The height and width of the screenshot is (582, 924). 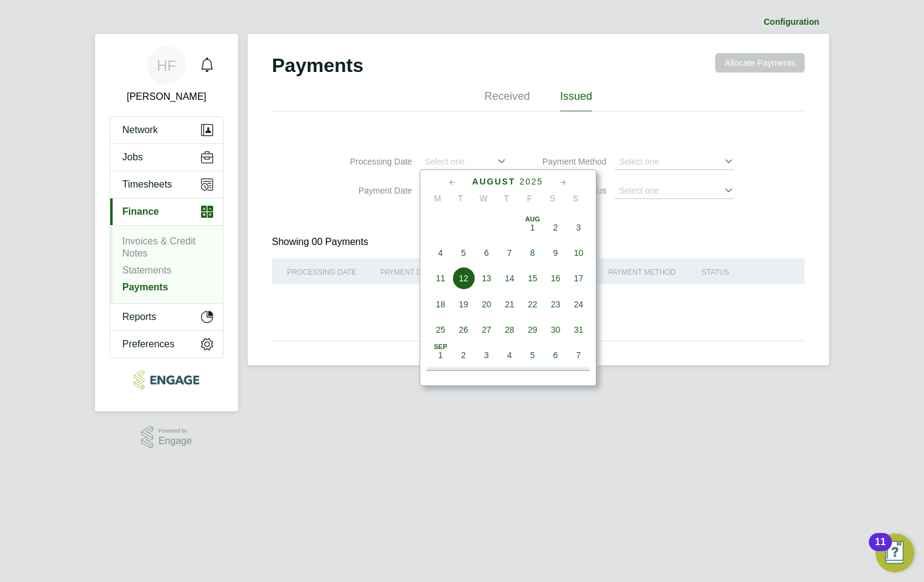 I want to click on label: Payment Method, so click(x=572, y=162).